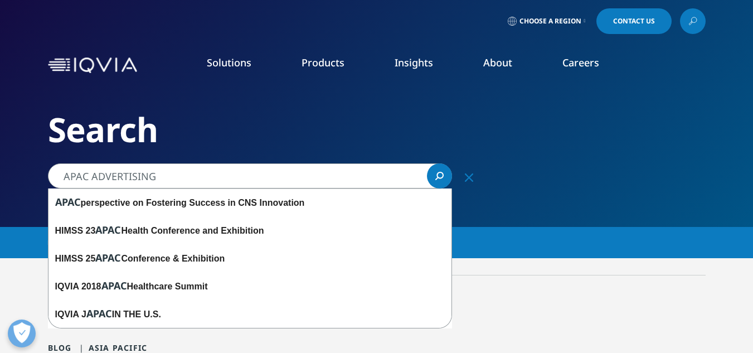  What do you see at coordinates (634, 21) in the screenshot?
I see `a: Contact Us` at bounding box center [634, 21].